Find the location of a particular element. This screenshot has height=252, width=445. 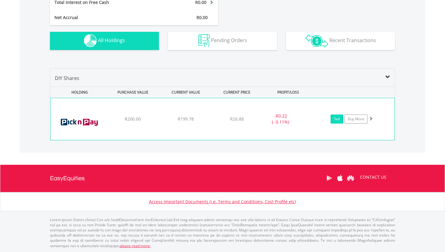

div: Net Accrual is located at coordinates (99, 18).